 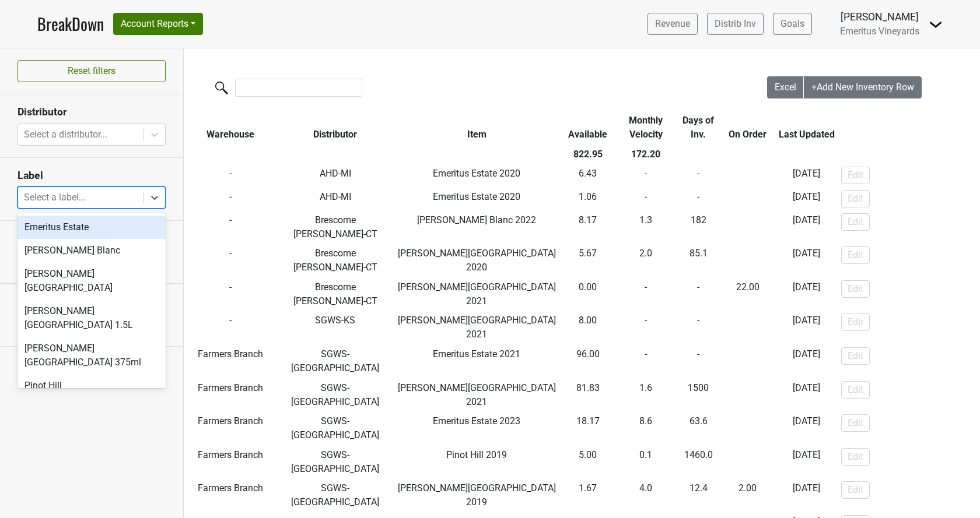 What do you see at coordinates (588, 395) in the screenshot?
I see `td: 81.83` at bounding box center [588, 395].